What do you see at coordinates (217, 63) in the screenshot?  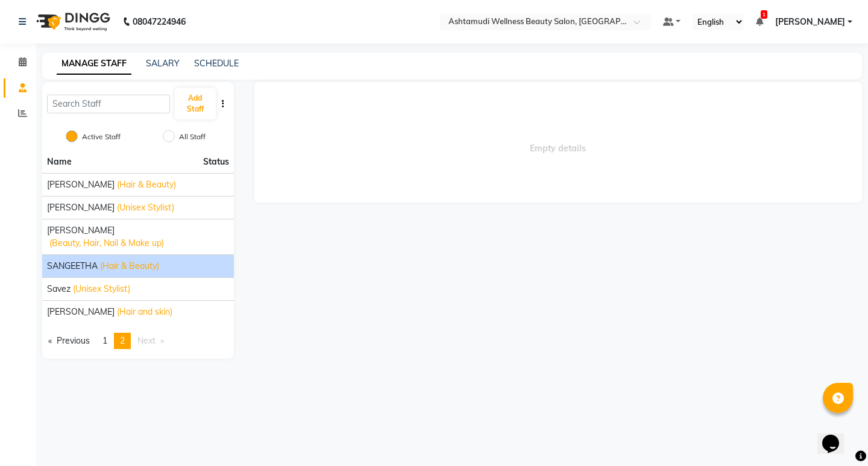 I see `a: SCHEDULE` at bounding box center [217, 63].